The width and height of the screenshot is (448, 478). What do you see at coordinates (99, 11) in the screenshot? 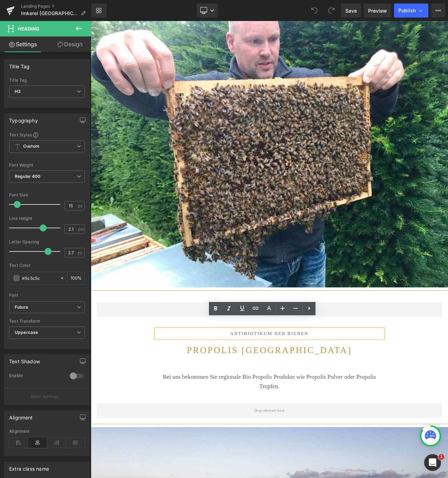
I see `a: New Library` at bounding box center [99, 11].